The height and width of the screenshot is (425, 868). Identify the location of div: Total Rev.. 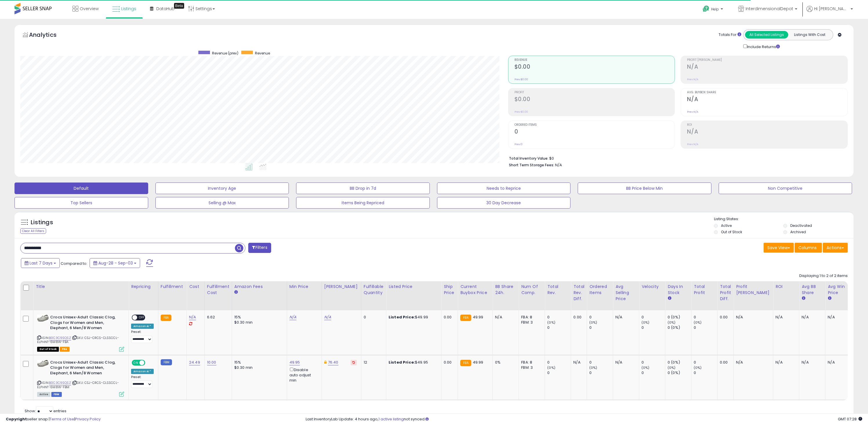
(558, 290).